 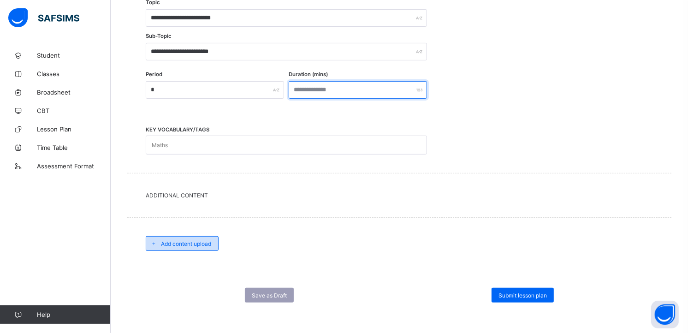 What do you see at coordinates (74, 92) in the screenshot?
I see `span: Broadsheet` at bounding box center [74, 92].